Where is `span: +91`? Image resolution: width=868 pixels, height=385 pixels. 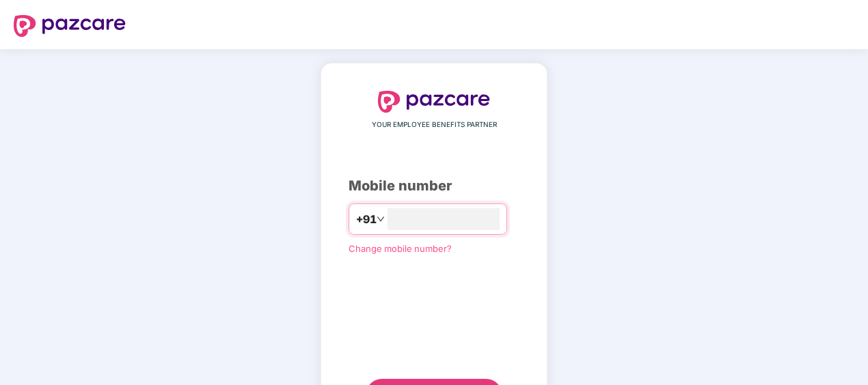 span: +91 is located at coordinates (366, 219).